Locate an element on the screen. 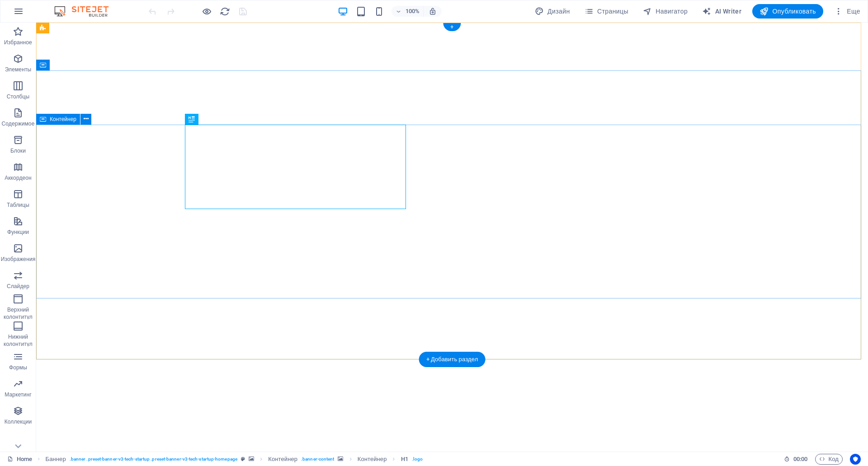  button: Код is located at coordinates (829, 459).